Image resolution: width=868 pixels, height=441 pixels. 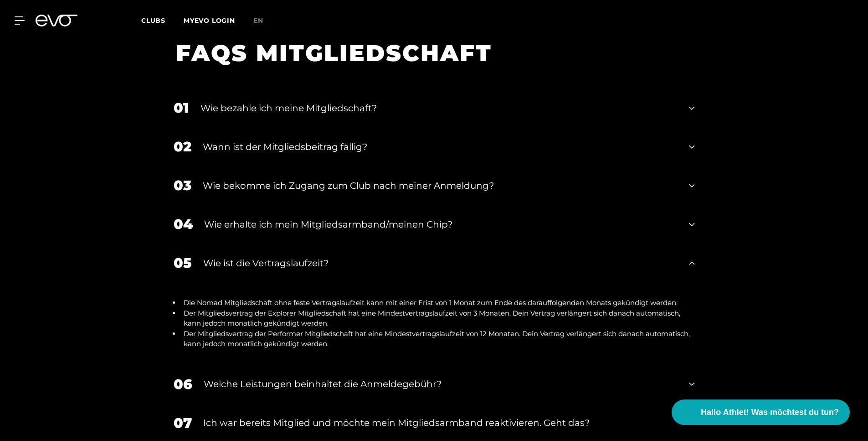 I want to click on div: 07, so click(x=183, y=423).